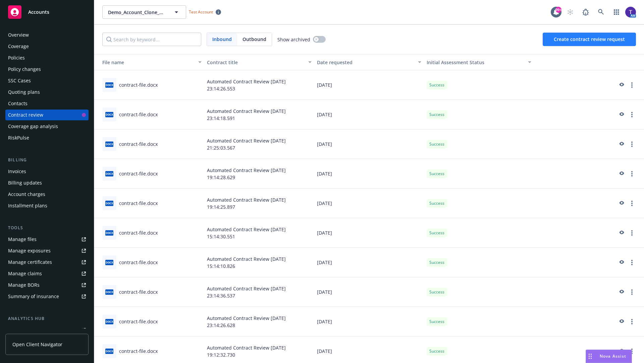 This screenshot has width=644, height=363. What do you see at coordinates (18, 138) in the screenshot?
I see `div: RiskPulse` at bounding box center [18, 138].